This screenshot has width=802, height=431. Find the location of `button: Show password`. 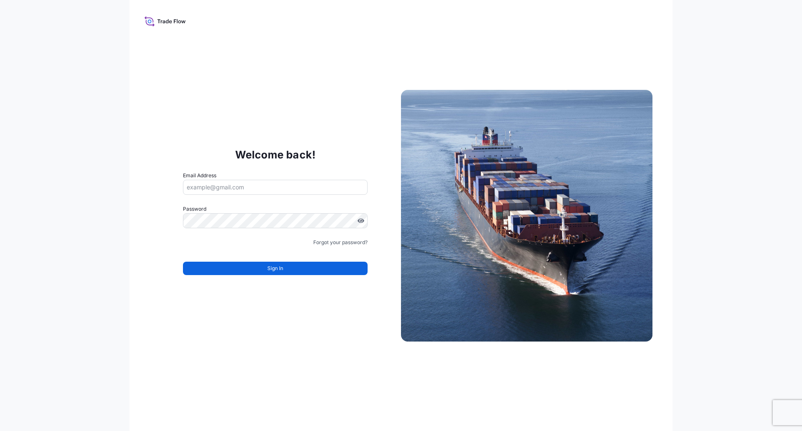

button: Show password is located at coordinates (361, 221).